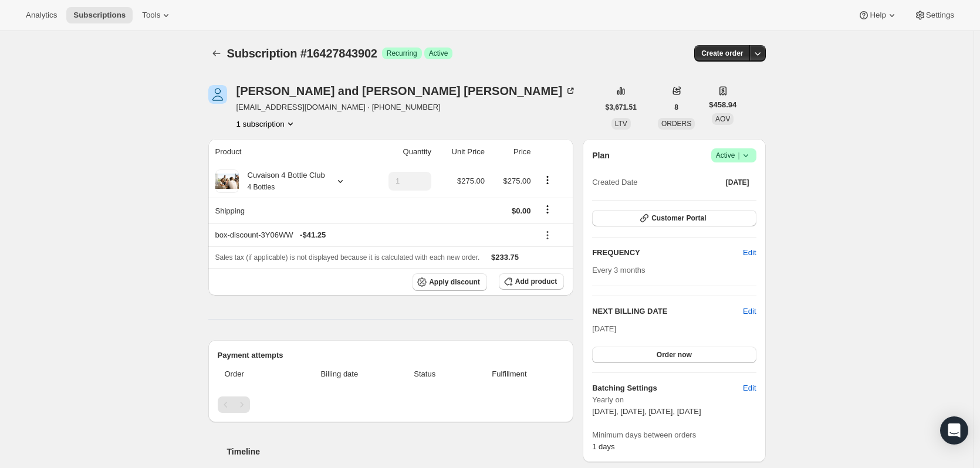  What do you see at coordinates (400, 452) in the screenshot?
I see `h2: Timeline` at bounding box center [400, 452].